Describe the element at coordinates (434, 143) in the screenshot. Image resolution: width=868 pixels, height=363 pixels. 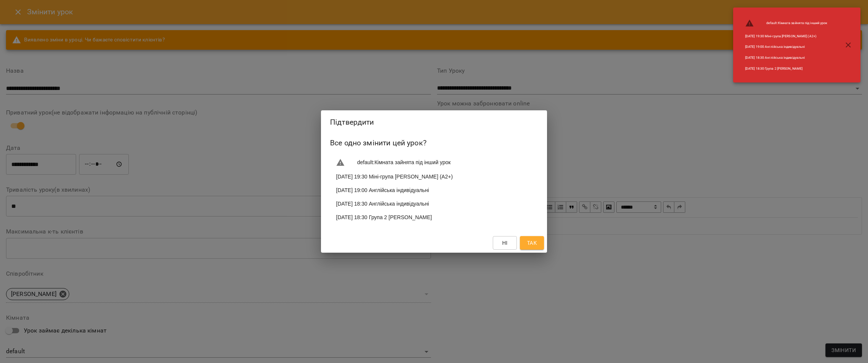
I see `h6: Все одно змінити цей урок?` at that location.